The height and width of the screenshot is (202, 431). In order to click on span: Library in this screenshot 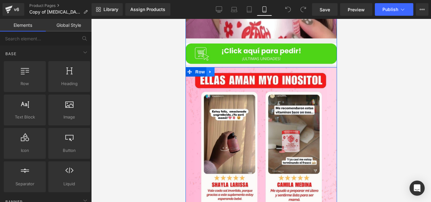, I will do `click(111, 9)`.